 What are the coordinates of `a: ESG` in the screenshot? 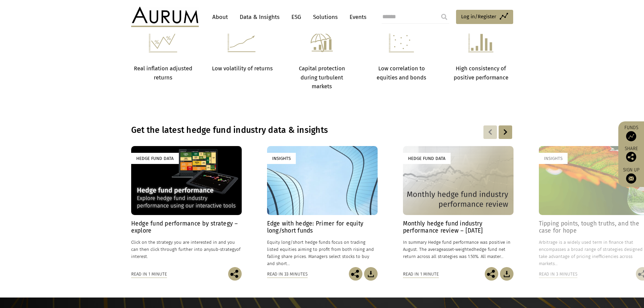 It's located at (296, 17).